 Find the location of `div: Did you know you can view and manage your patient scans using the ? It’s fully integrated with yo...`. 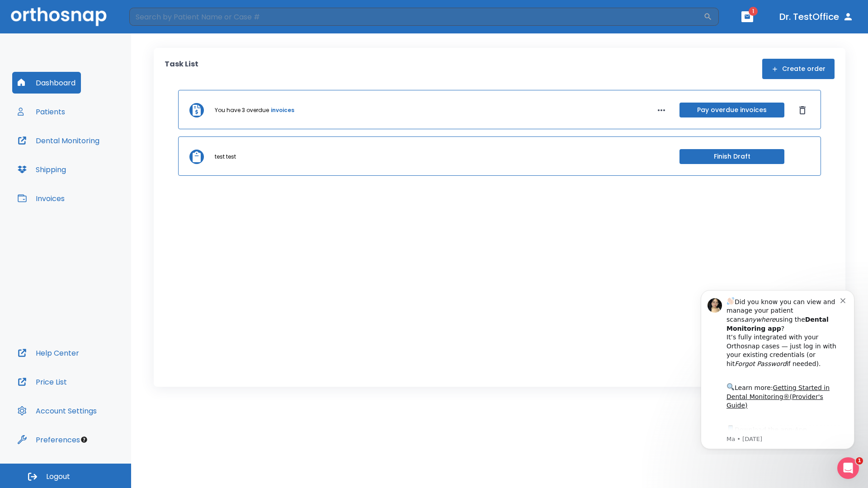

div: Did you know you can view and manage your patient scans using the ? It’s fully integrated with yo... is located at coordinates (96, 55).